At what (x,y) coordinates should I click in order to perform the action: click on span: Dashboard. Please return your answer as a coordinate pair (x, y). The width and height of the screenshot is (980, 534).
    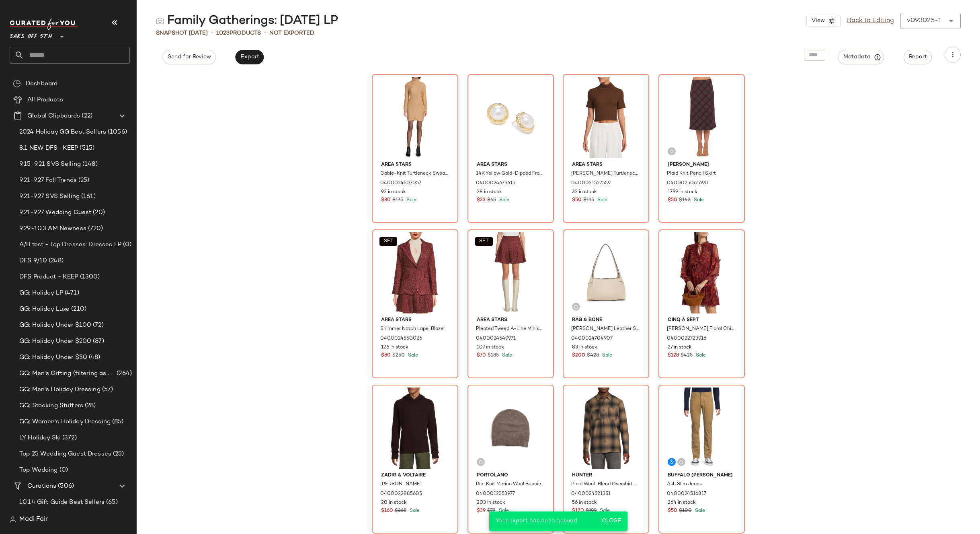
    Looking at the image, I should click on (41, 84).